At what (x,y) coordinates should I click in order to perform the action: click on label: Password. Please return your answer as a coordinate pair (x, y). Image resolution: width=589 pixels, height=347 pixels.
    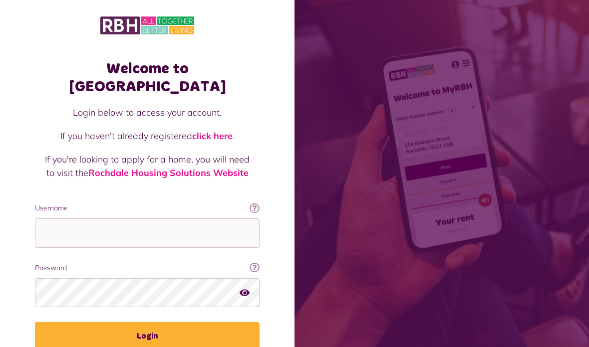
    Looking at the image, I should click on (147, 268).